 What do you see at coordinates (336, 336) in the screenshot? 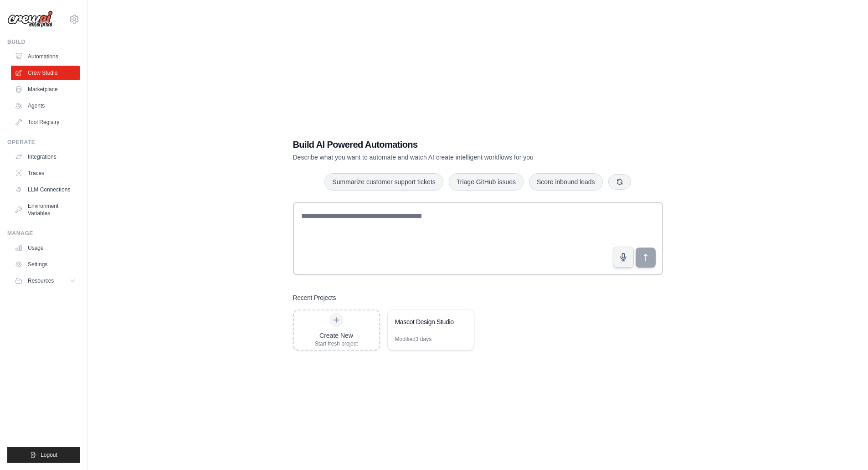
I see `div: Create New` at bounding box center [336, 336].